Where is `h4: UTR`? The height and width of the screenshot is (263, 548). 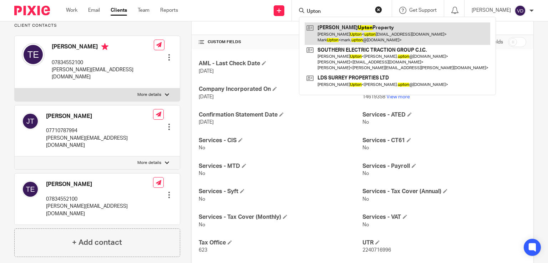 h4: UTR is located at coordinates (444, 243).